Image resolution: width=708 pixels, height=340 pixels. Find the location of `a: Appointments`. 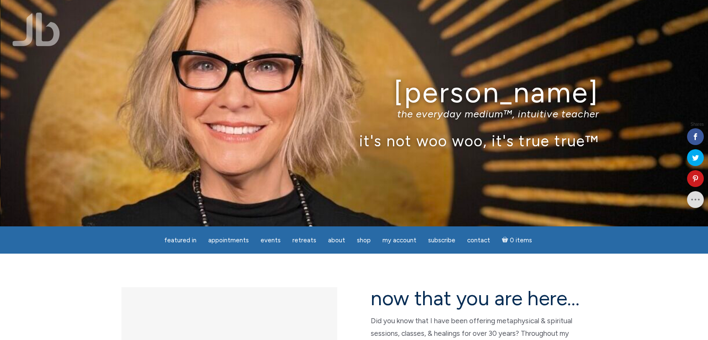

a: Appointments is located at coordinates (228, 240).